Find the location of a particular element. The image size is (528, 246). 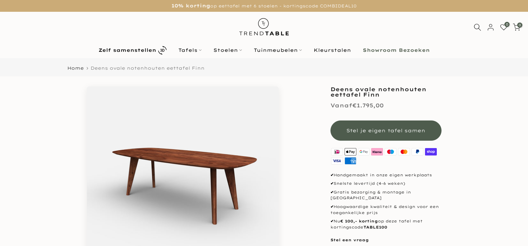

a: Showroom Bezoeken is located at coordinates (396, 50).